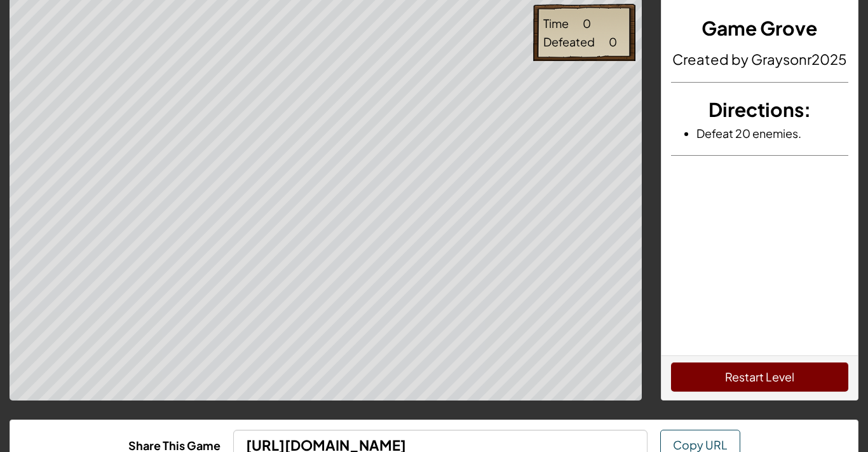  What do you see at coordinates (760, 59) in the screenshot?
I see `h4: Created by Graysonr2025` at bounding box center [760, 59].